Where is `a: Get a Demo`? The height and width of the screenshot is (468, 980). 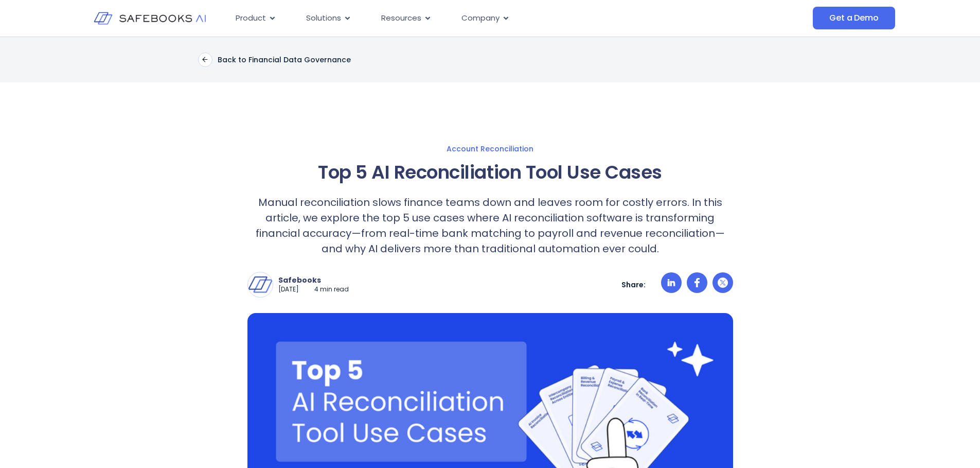 a: Get a Demo is located at coordinates (854, 18).